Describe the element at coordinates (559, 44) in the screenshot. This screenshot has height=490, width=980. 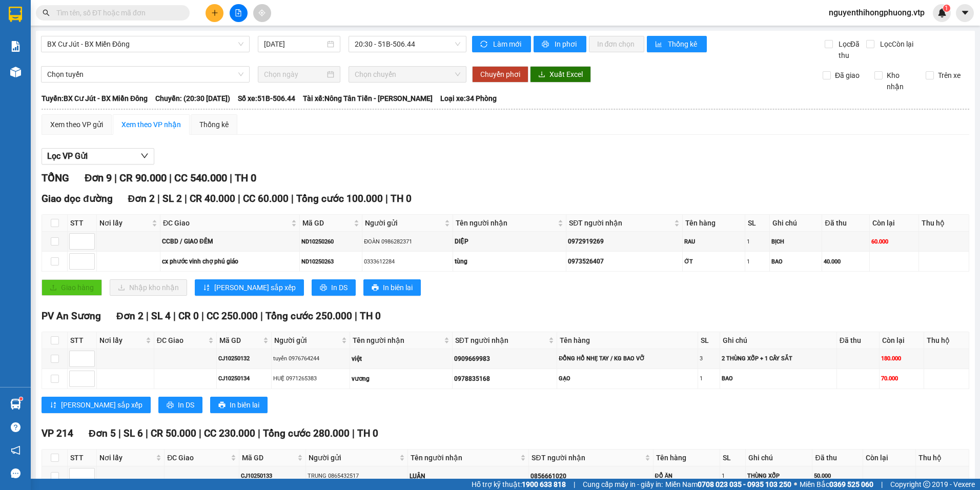
I see `button: printerIn phơi` at that location.